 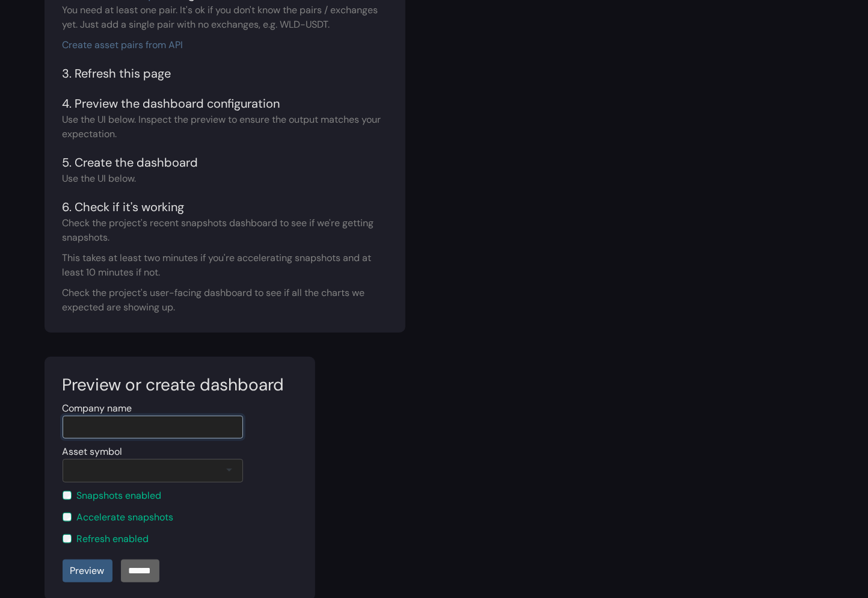 I want to click on div: Use the UI below., so click(x=225, y=179).